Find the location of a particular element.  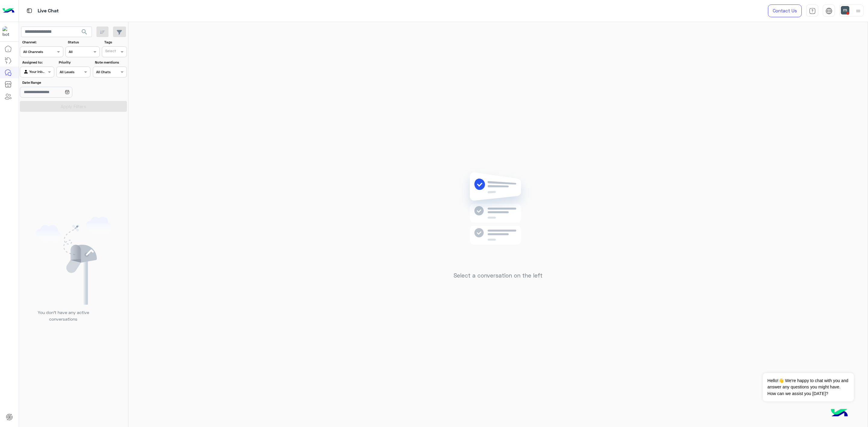

img: hulul-logo.png is located at coordinates (839, 414).